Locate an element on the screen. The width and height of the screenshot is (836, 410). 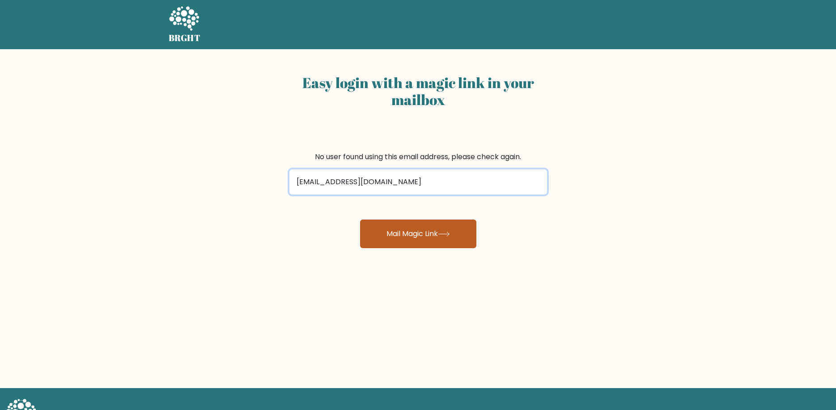
h2: Easy login with a magic link in your mailbox is located at coordinates (418, 91).